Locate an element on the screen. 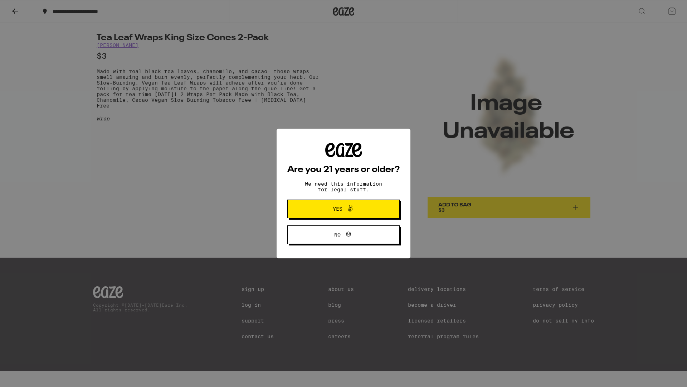 The height and width of the screenshot is (387, 687). span: No is located at coordinates (338, 234).